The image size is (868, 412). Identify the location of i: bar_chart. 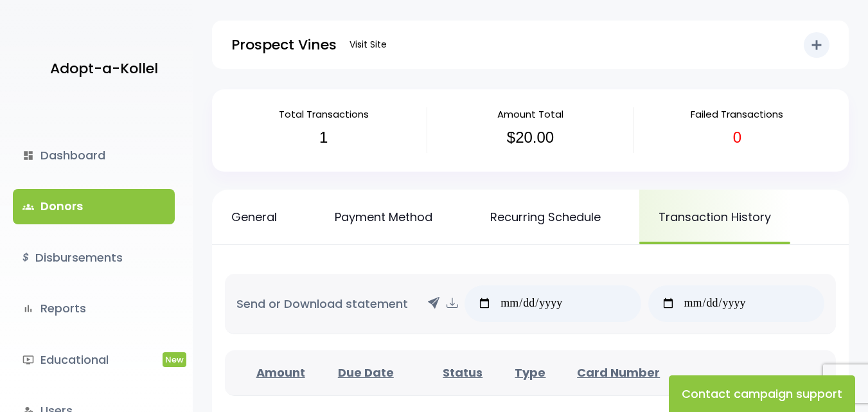
(29, 308).